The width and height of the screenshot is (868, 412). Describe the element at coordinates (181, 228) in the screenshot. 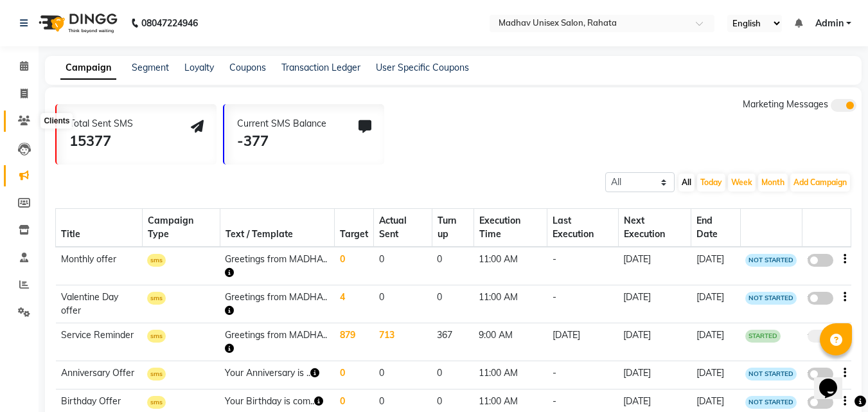

I see `th: Campaign Type` at that location.